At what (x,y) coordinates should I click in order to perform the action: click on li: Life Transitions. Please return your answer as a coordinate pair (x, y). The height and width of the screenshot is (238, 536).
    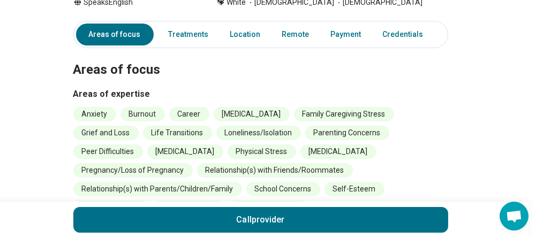
    Looking at the image, I should click on (177, 133).